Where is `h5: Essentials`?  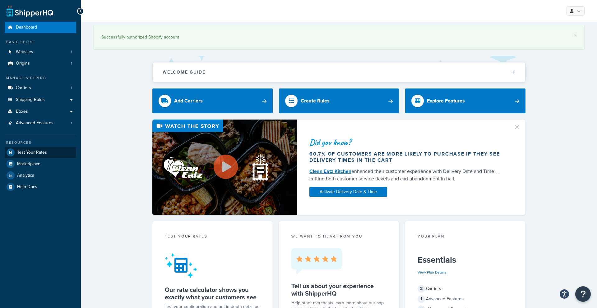 h5: Essentials is located at coordinates (465, 260).